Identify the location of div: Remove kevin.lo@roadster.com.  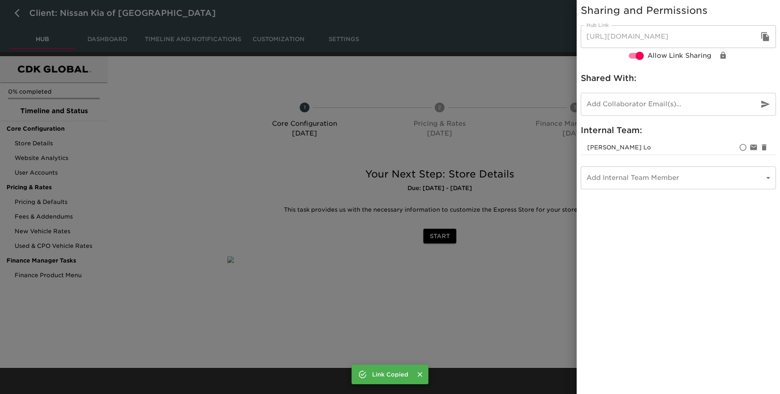
(764, 147).